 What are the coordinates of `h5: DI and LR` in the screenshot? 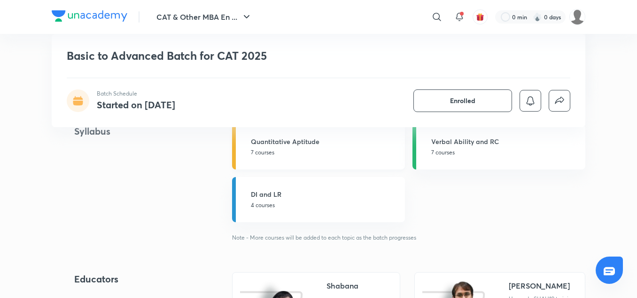 It's located at (325, 194).